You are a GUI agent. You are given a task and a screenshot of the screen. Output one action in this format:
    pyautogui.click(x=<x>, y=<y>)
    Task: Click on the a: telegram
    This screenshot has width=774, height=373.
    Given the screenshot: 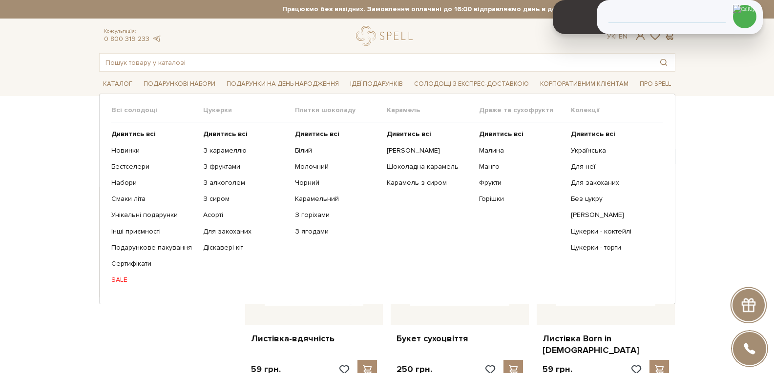 What is the action you would take?
    pyautogui.click(x=157, y=39)
    